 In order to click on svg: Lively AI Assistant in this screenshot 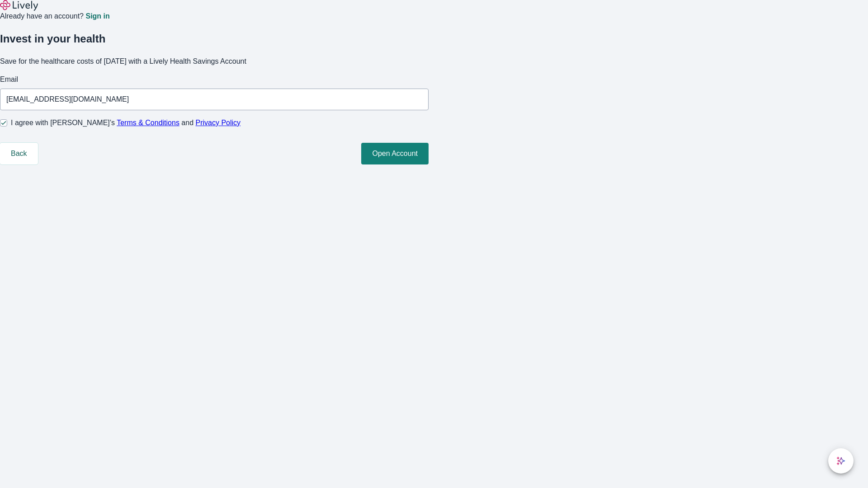, I will do `click(841, 461)`.